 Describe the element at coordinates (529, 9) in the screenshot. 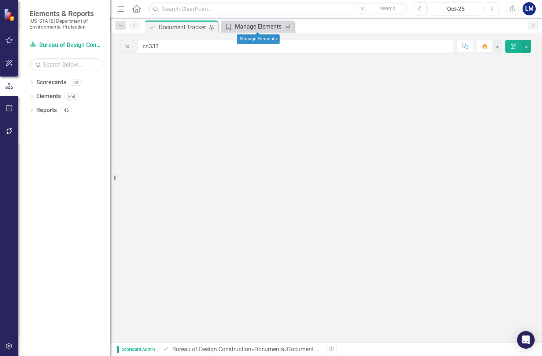

I see `div: LM` at that location.